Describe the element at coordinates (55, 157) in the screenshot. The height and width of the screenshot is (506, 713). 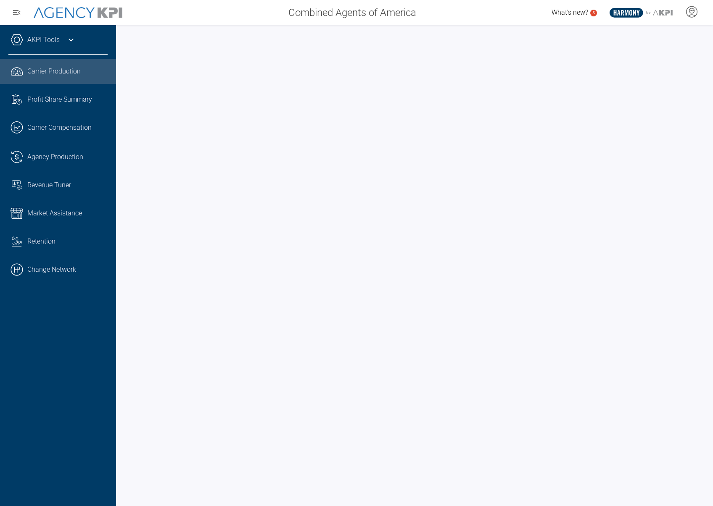
I see `span: Agency Production` at that location.